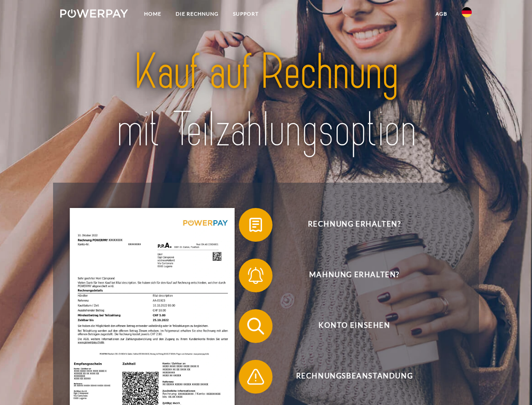  What do you see at coordinates (354, 325) in the screenshot?
I see `span: Konto einsehen` at bounding box center [354, 325].